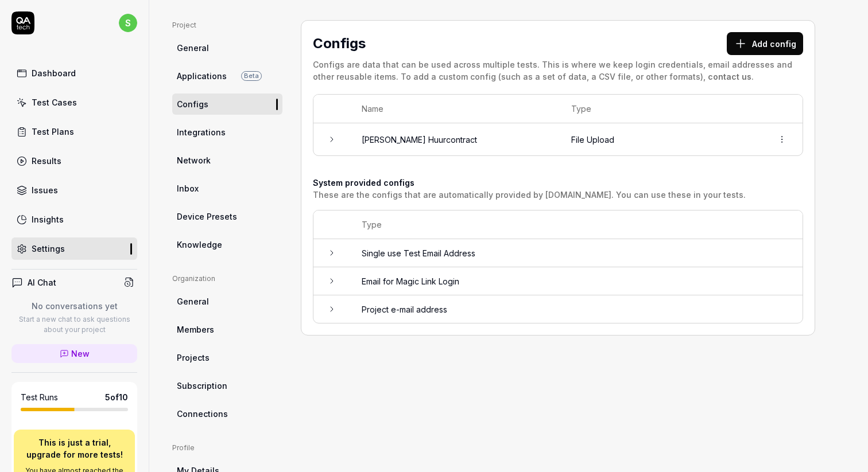 This screenshot has width=868, height=472. Describe the element at coordinates (128, 23) in the screenshot. I see `button: s` at that location.